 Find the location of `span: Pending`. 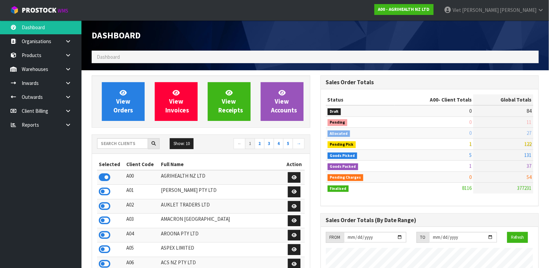

span: Pending is located at coordinates (338, 123).